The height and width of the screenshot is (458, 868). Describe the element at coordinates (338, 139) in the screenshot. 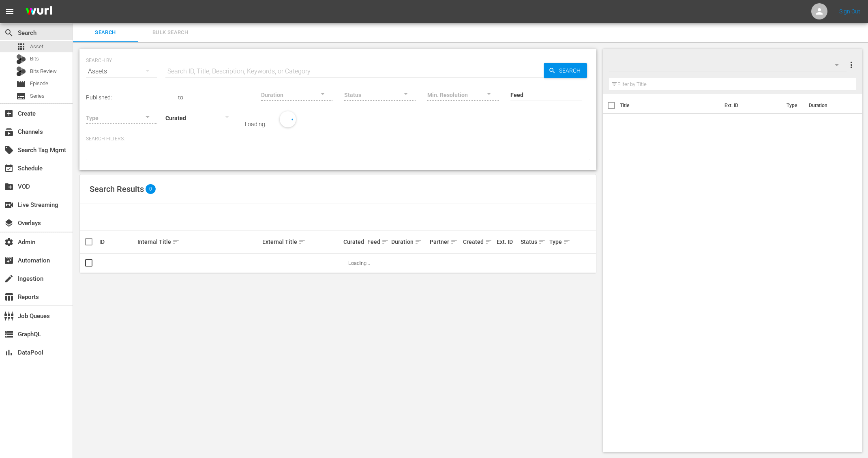

I see `p: Search Filters:` at that location.